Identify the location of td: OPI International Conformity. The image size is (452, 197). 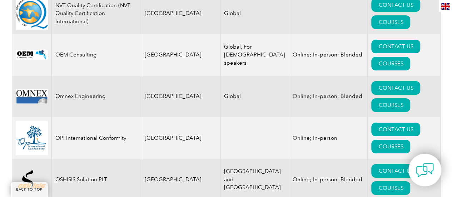
(96, 138).